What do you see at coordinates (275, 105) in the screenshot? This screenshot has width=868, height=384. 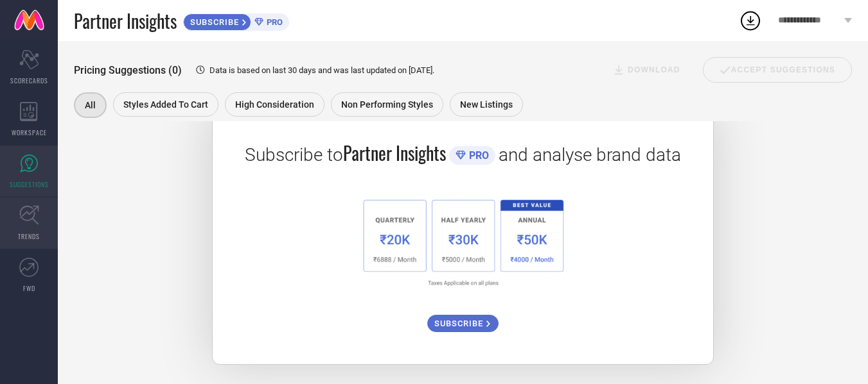 I see `span: High Consideration` at bounding box center [275, 105].